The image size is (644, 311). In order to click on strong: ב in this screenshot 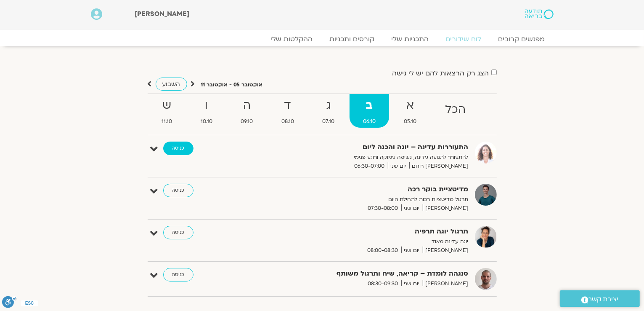, I will do `click(369, 105)`.